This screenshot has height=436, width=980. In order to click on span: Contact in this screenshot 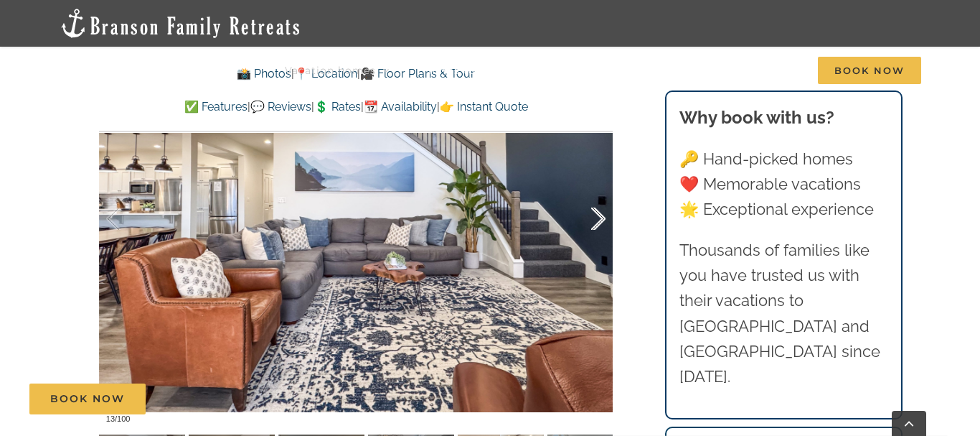, I will do `click(762, 71)`.